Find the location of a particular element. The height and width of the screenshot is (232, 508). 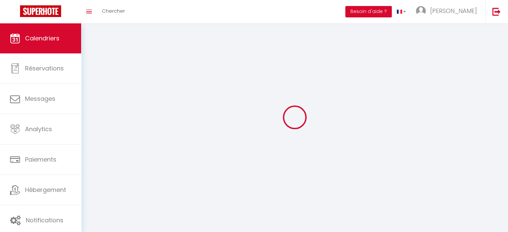

img: logout is located at coordinates (497, 11).